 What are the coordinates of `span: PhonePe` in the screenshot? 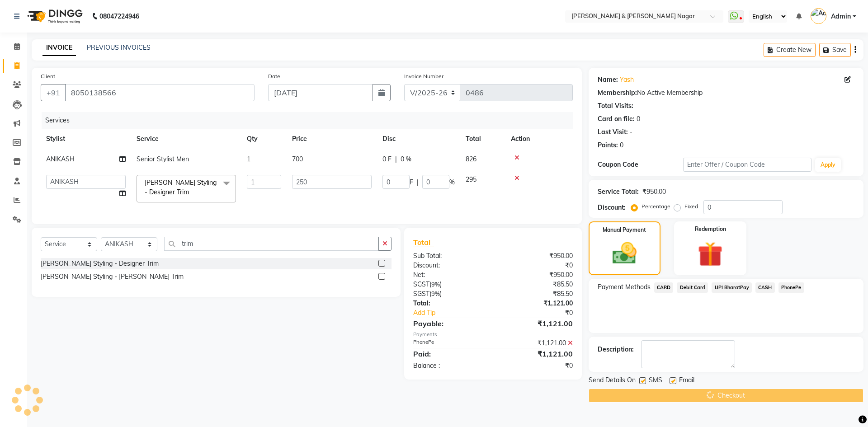 It's located at (792, 288).